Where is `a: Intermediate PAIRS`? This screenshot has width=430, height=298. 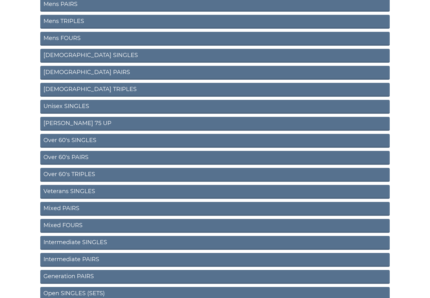
a: Intermediate PAIRS is located at coordinates (215, 260).